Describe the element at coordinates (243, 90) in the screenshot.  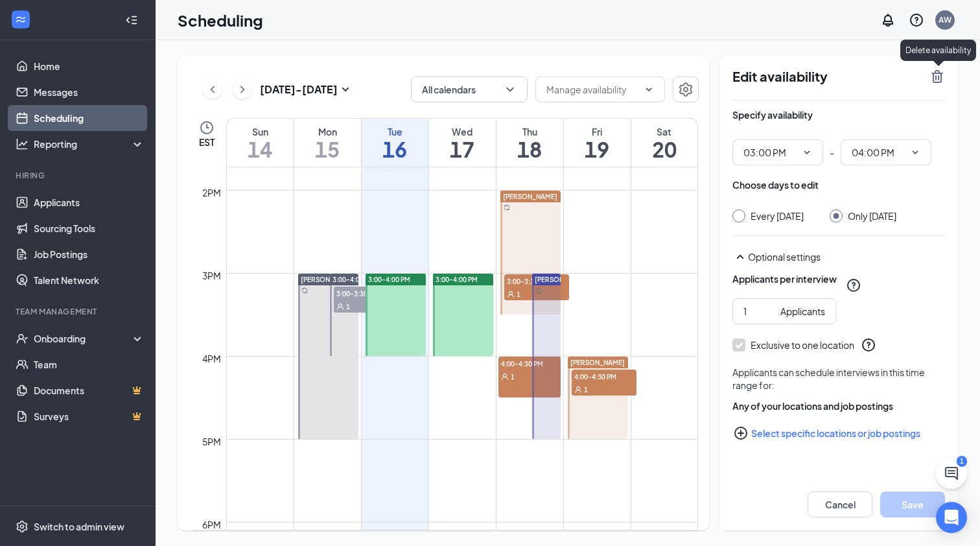
I see `button: ChevronRight` at that location.